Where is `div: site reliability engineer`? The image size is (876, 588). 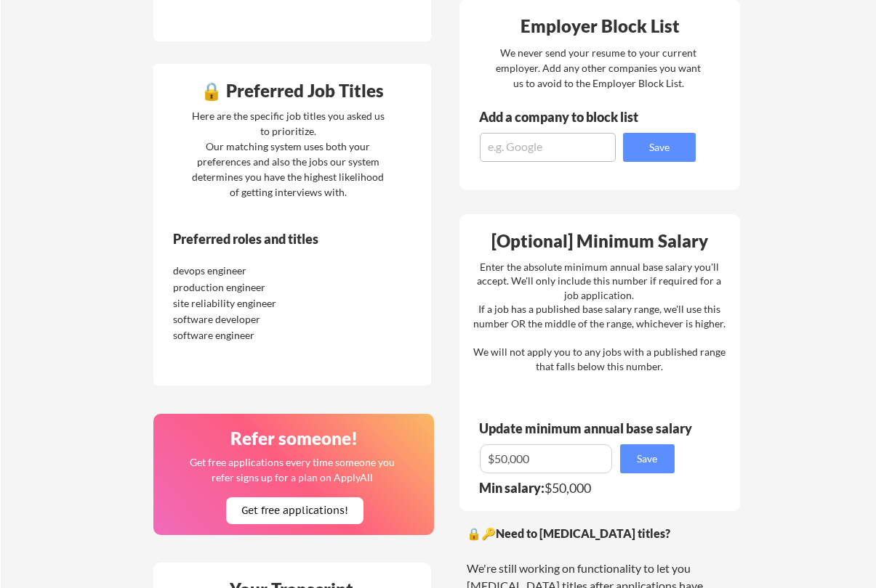
div: site reliability engineer is located at coordinates (249, 304).